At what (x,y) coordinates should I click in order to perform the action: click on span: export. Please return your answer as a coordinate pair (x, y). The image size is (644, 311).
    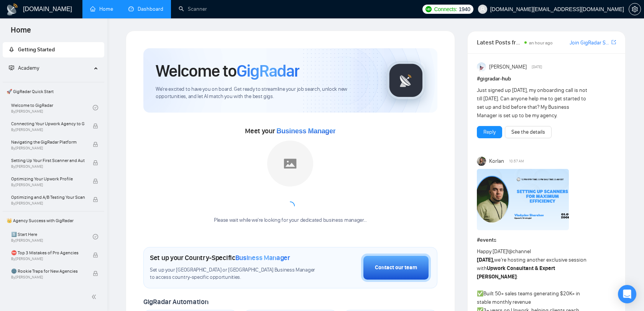
    Looking at the image, I should click on (614, 42).